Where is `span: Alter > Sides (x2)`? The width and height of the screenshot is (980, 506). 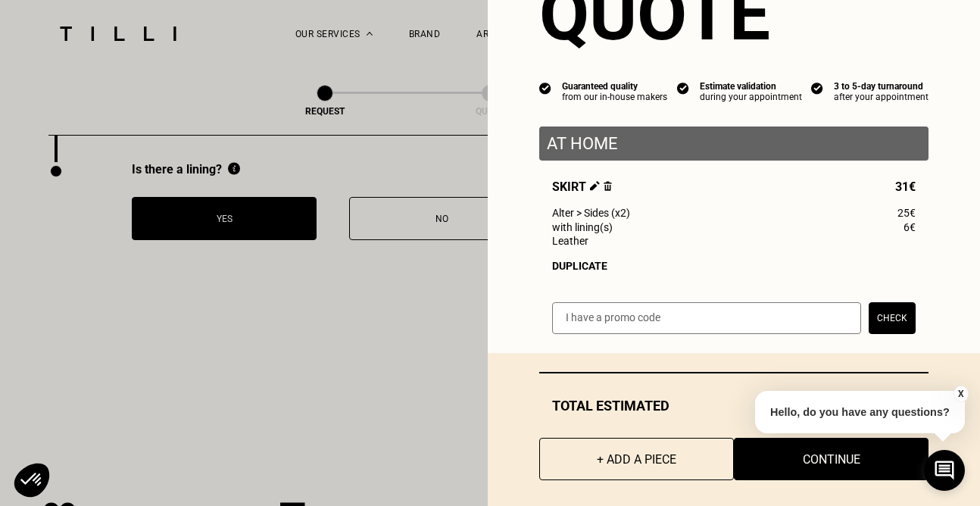 span: Alter > Sides (x2) is located at coordinates (591, 213).